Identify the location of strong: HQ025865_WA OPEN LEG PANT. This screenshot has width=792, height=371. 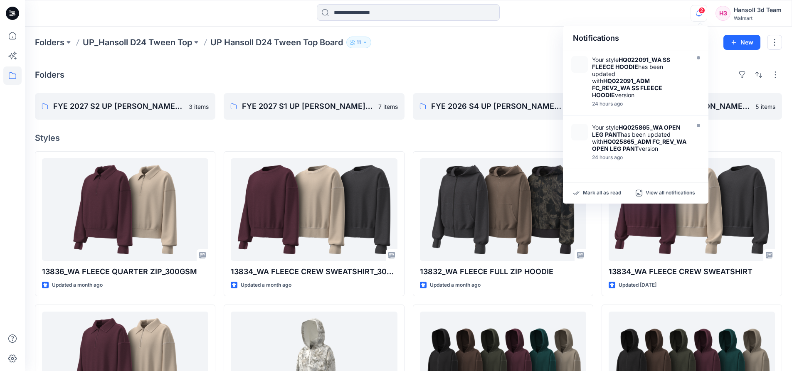
(636, 131).